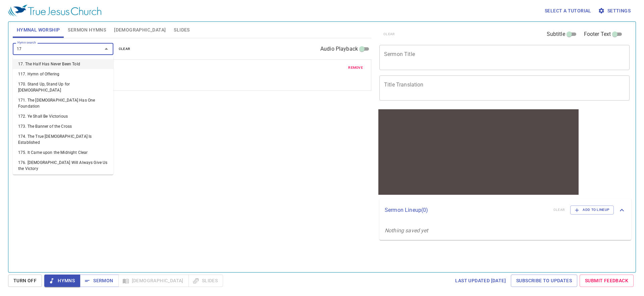 The width and height of the screenshot is (644, 296). What do you see at coordinates (63, 179) in the screenshot?
I see `li: 177. Yield Not to Temptation` at bounding box center [63, 179].